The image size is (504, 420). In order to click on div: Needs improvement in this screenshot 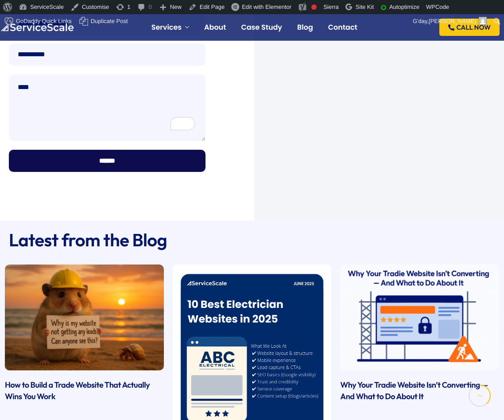, I will do `click(314, 7)`.